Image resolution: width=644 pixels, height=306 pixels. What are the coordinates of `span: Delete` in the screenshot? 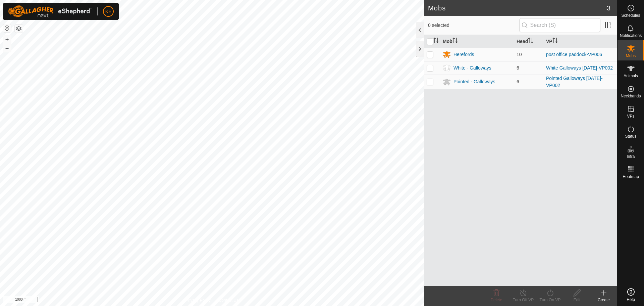 It's located at (496, 300).